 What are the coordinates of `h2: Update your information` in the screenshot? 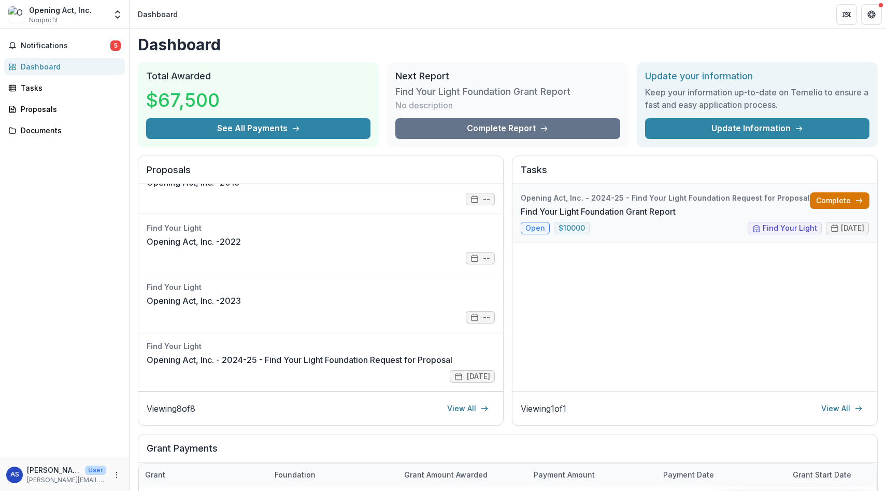 It's located at (757, 76).